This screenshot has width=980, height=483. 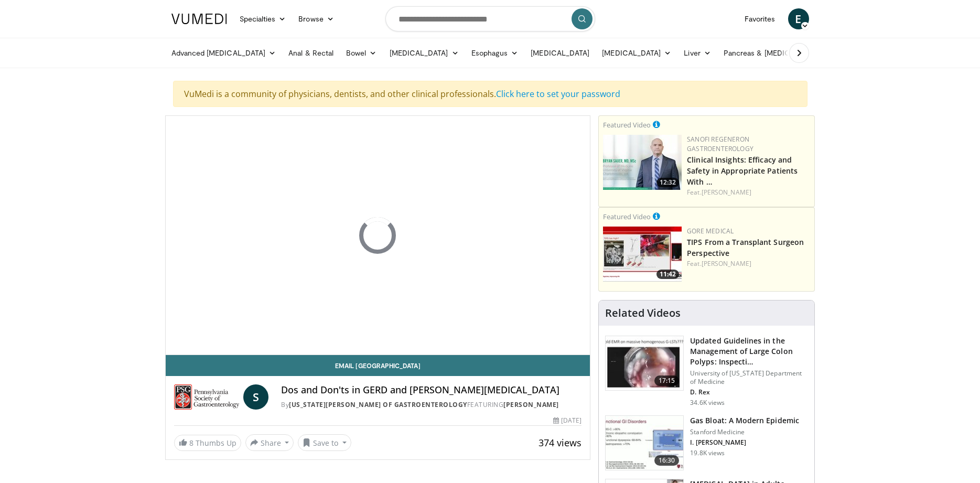 What do you see at coordinates (362, 53) in the screenshot?
I see `a: Bowel` at bounding box center [362, 53].